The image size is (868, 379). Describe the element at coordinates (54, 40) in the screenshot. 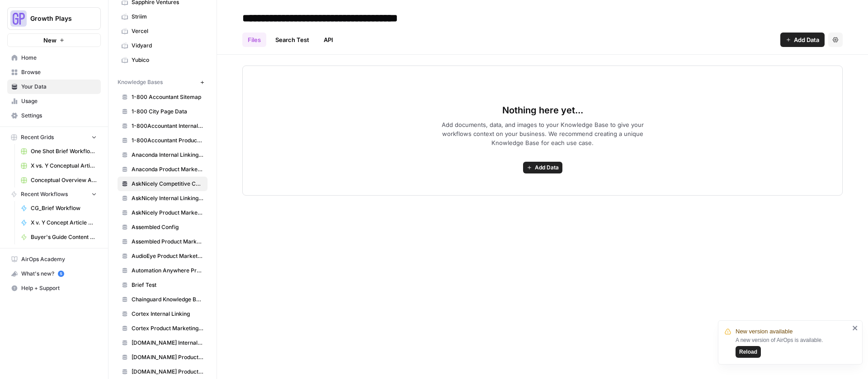

I see `button: New` at that location.